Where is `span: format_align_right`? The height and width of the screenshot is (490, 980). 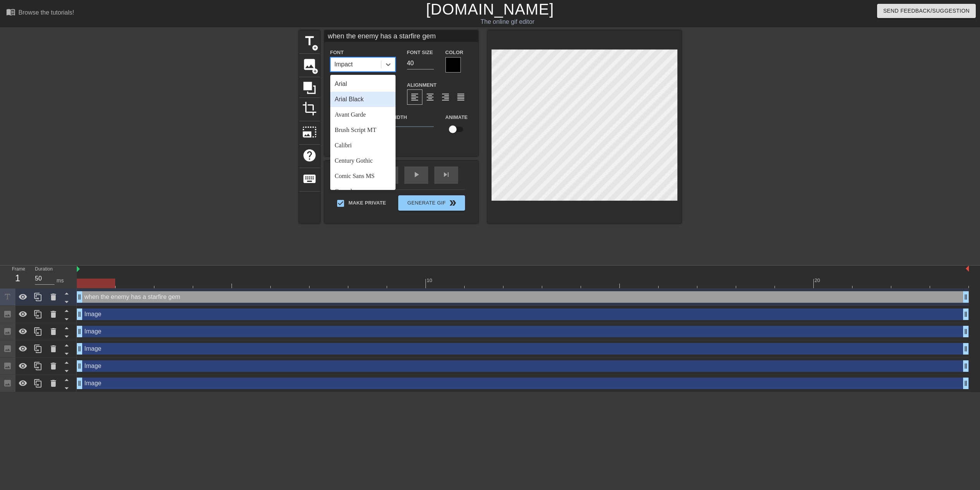
span: format_align_right is located at coordinates (446, 97).